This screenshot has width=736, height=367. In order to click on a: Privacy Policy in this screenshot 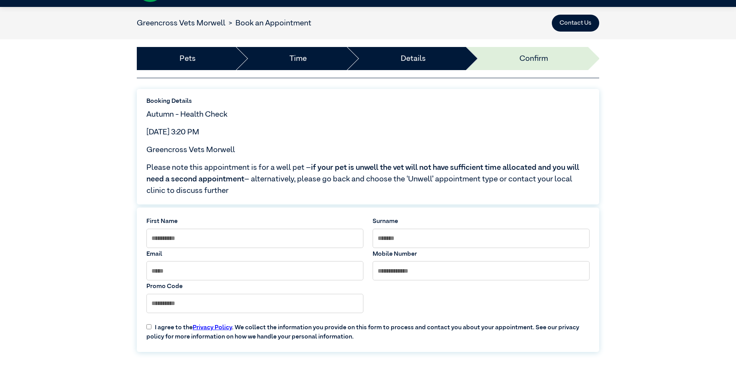, I will do `click(212, 328)`.